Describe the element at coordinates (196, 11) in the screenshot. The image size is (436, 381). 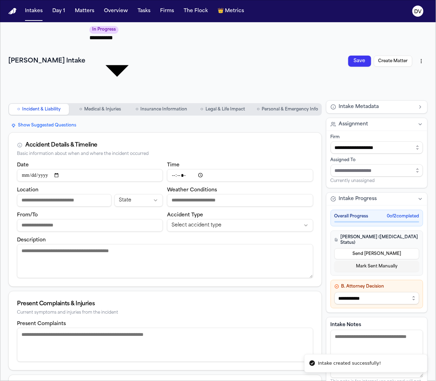
I see `a: The Flock` at that location.